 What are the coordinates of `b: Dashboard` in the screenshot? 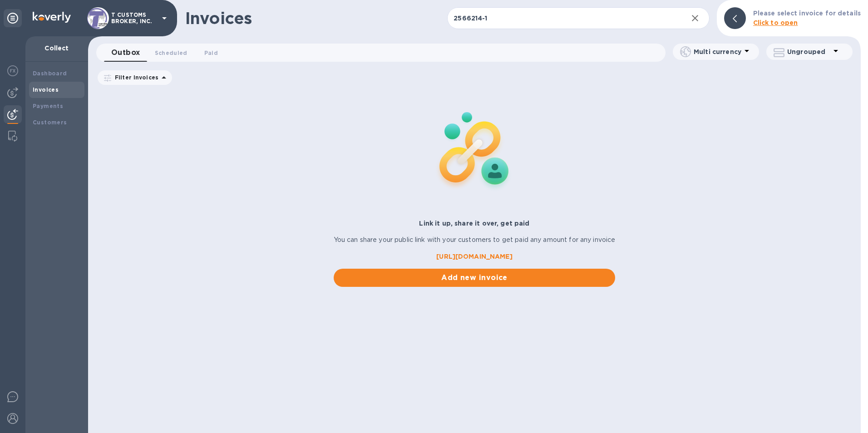 It's located at (50, 73).